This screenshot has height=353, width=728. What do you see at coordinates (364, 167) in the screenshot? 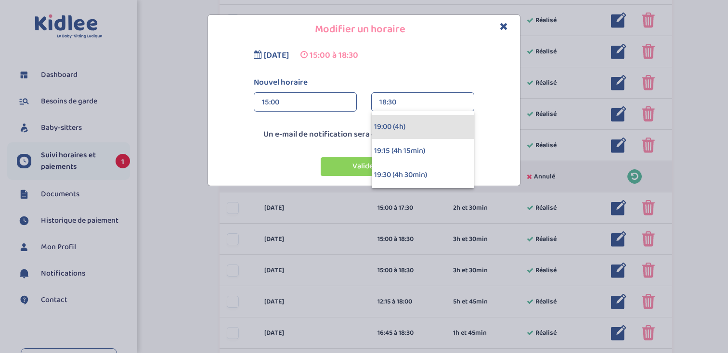
I see `button: Valider` at bounding box center [364, 167].